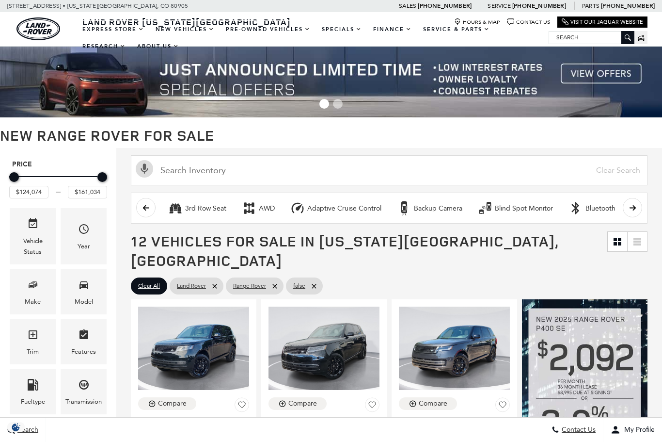 This screenshot has width=662, height=442. I want to click on button: BluetoothBluetooth, so click(592, 208).